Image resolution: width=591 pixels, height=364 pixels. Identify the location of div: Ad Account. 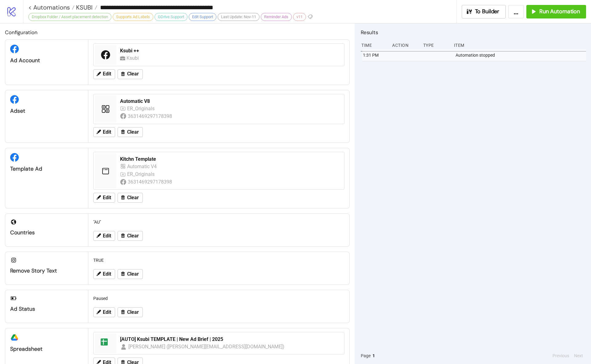
(46, 60).